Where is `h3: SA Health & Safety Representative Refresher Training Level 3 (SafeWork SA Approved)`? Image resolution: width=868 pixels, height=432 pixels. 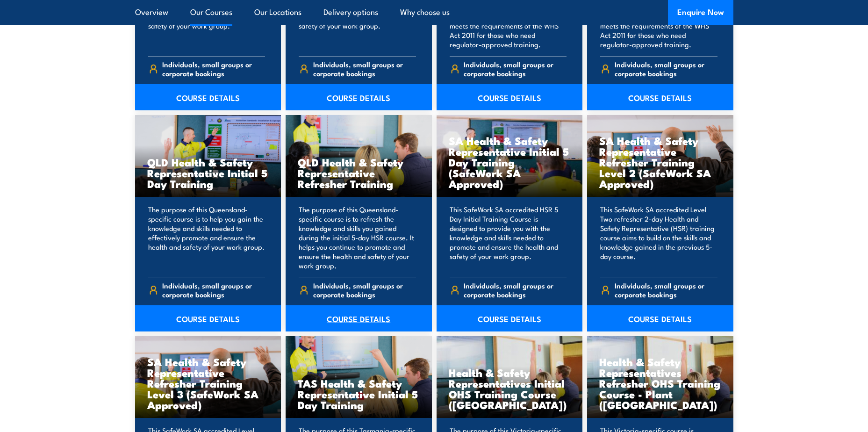 h3: SA Health & Safety Representative Refresher Training Level 3 (SafeWork SA Approved) is located at coordinates (208, 383).